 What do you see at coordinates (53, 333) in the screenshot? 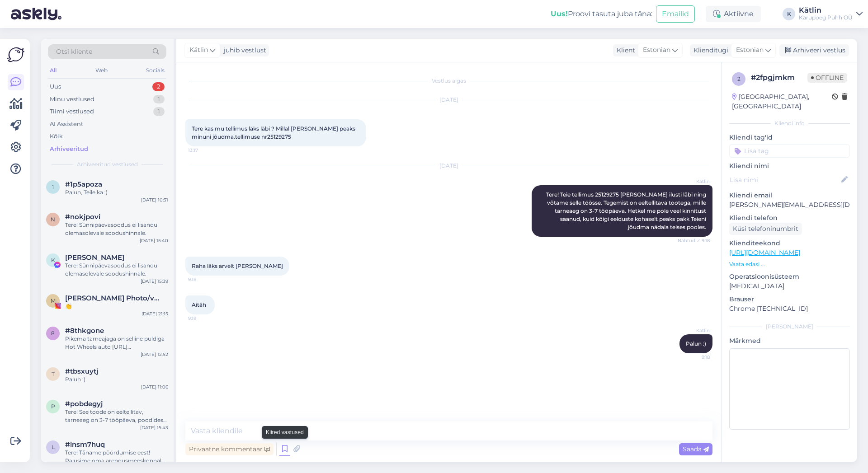
I see `span: 8` at bounding box center [53, 333].